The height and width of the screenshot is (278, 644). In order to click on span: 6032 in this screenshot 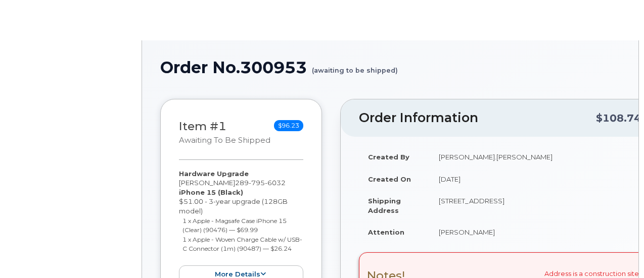, I will do `click(275, 183)`.